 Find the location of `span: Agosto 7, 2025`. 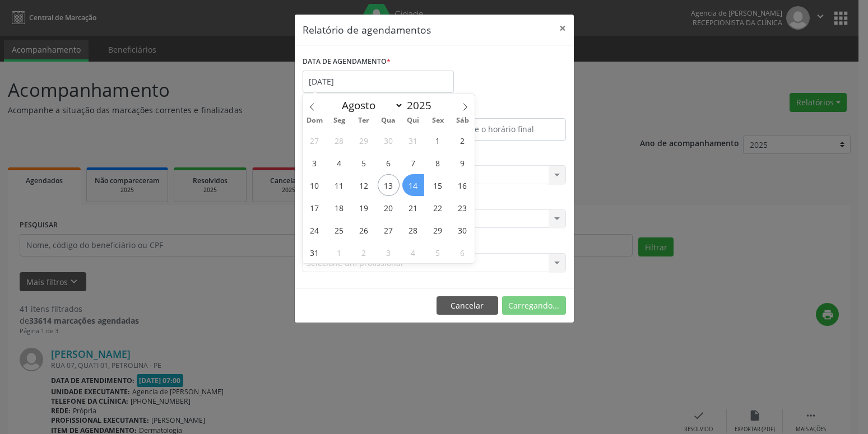

span: Agosto 7, 2025 is located at coordinates (413, 162).